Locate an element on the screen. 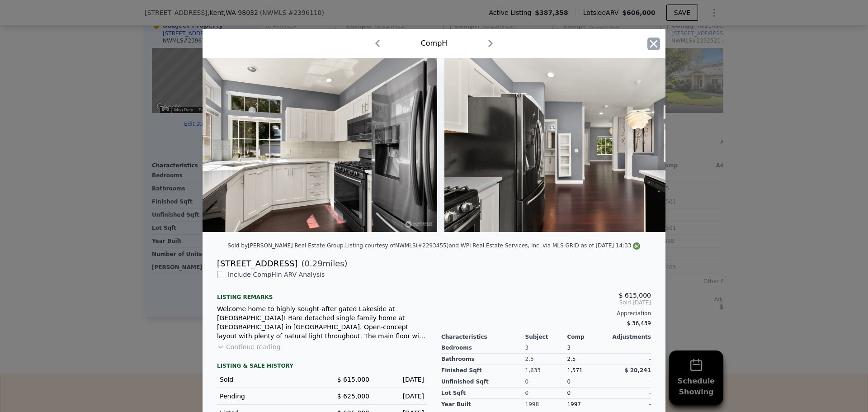 This screenshot has width=868, height=412. div: Year Built is located at coordinates (483, 404).